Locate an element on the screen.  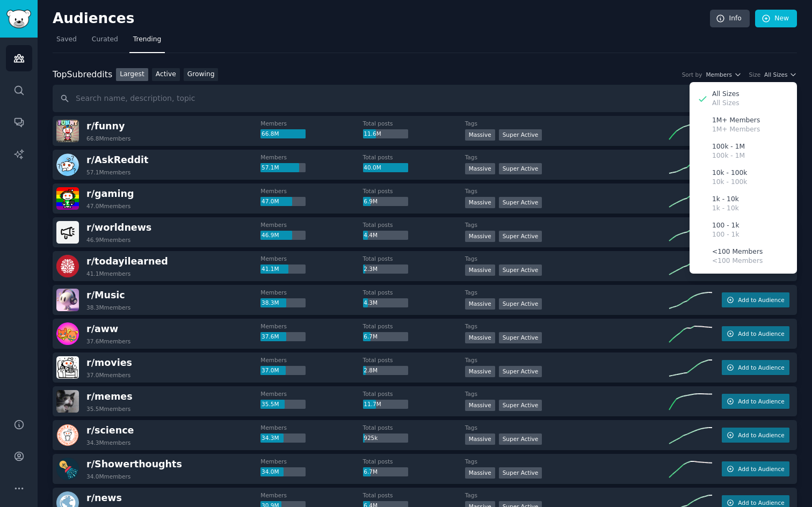
h2: Audiences is located at coordinates (382, 19).